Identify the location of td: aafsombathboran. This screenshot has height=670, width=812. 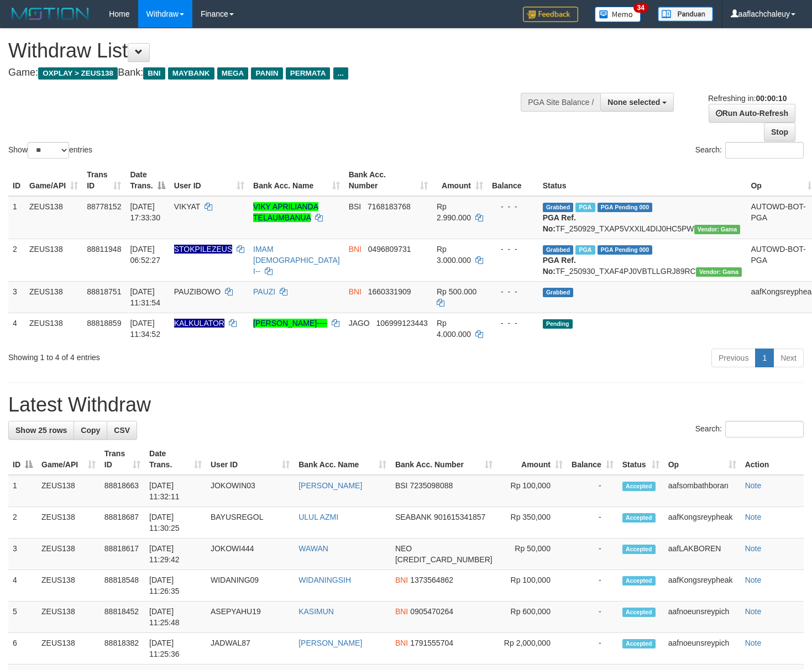
(702, 491).